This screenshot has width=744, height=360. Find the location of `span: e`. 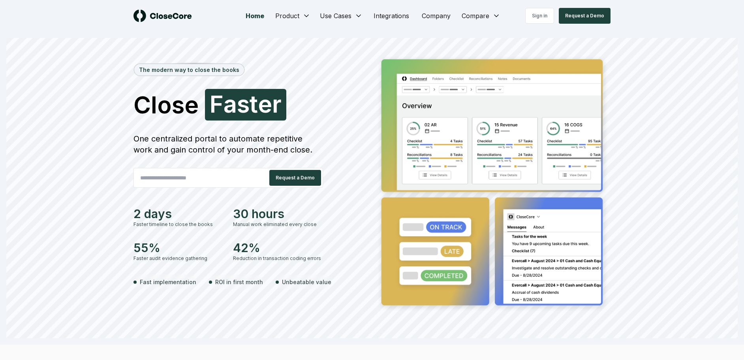

span: e is located at coordinates (265, 104).